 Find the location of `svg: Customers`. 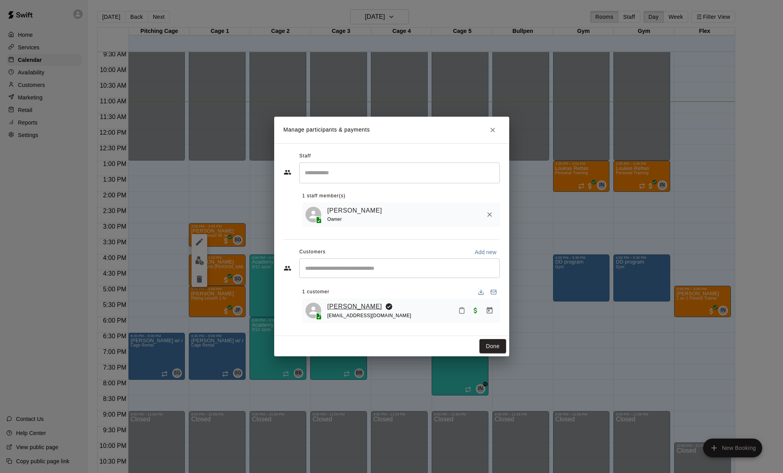

svg: Customers is located at coordinates (288, 268).